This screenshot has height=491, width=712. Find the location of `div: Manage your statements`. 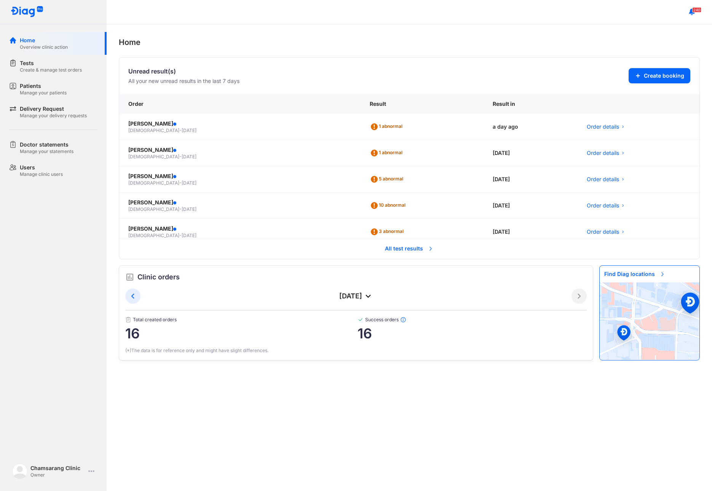

div: Manage your statements is located at coordinates (46, 151).